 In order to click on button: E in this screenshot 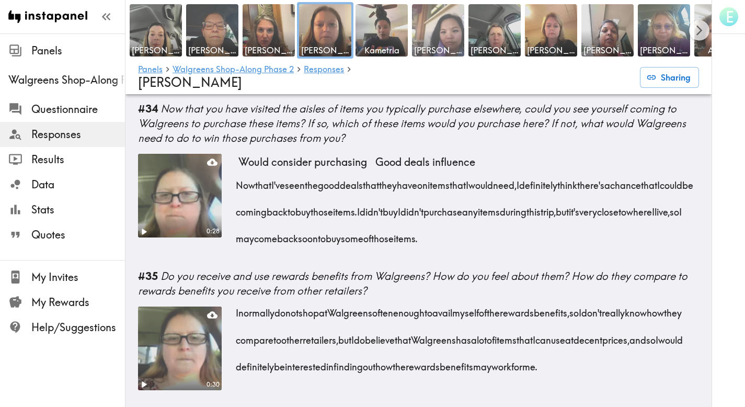, I will do `click(729, 17)`.